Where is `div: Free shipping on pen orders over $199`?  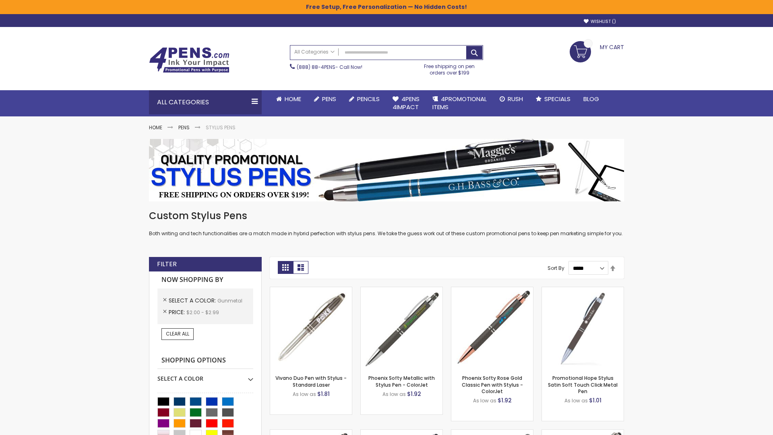 div: Free shipping on pen orders over $199 is located at coordinates (450, 68).